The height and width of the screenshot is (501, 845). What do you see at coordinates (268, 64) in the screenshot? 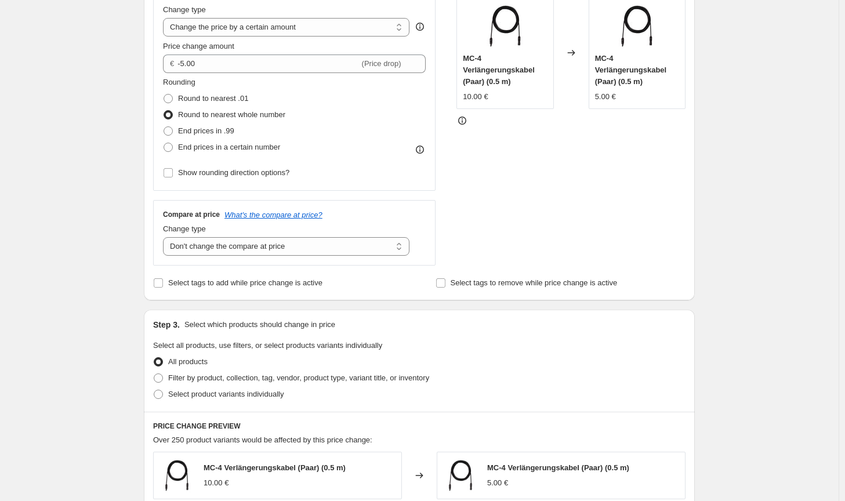
I see `input: -10.00` at bounding box center [268, 64].